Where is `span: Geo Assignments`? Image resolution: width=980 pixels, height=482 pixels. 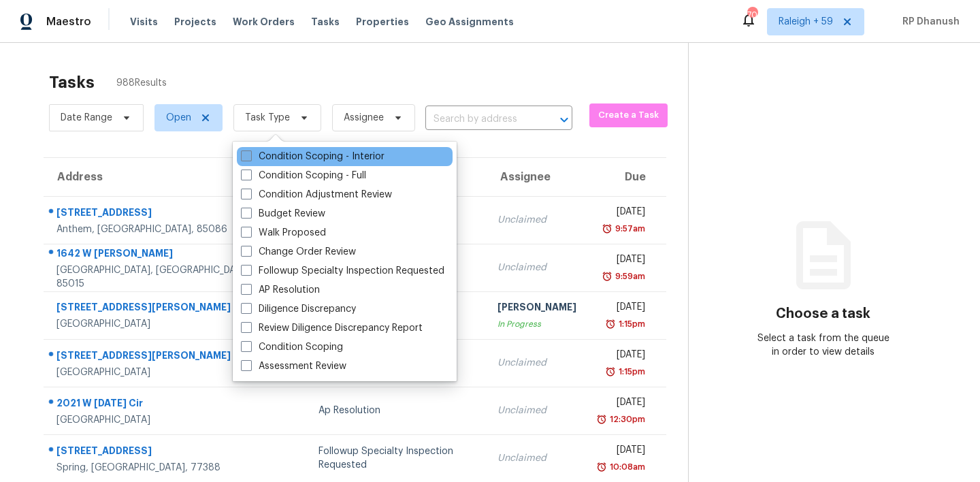 span: Geo Assignments is located at coordinates (469, 22).